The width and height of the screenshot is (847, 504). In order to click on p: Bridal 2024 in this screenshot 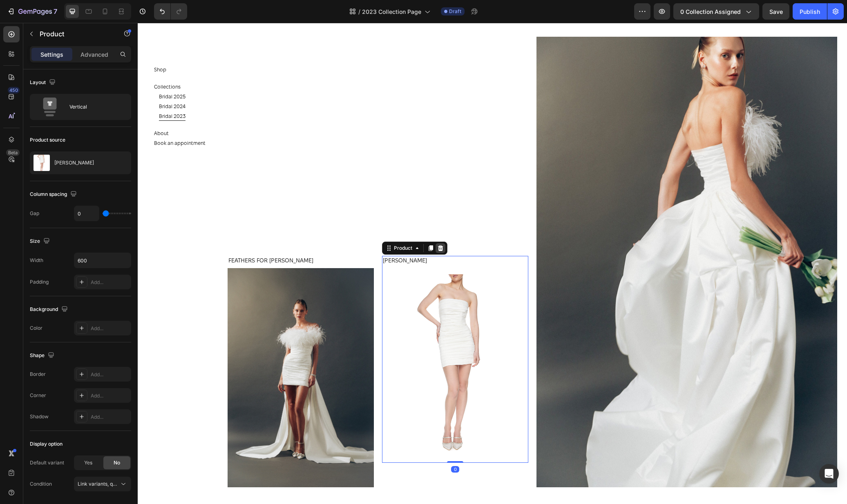, I will do `click(34, 83)`.